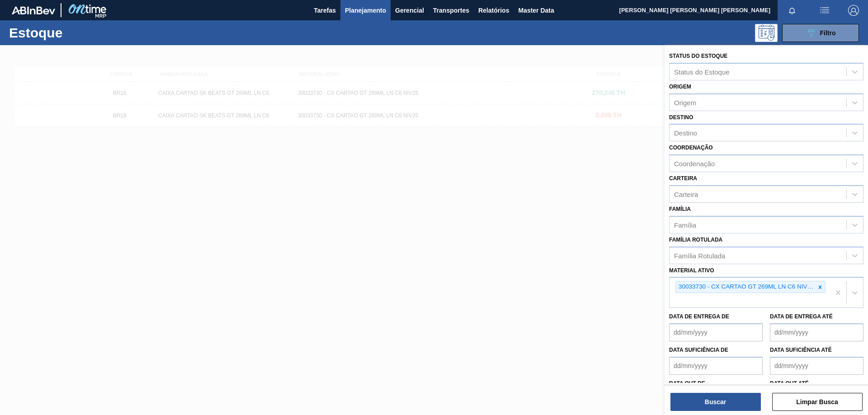  I want to click on span: Tarefas, so click(325, 10).